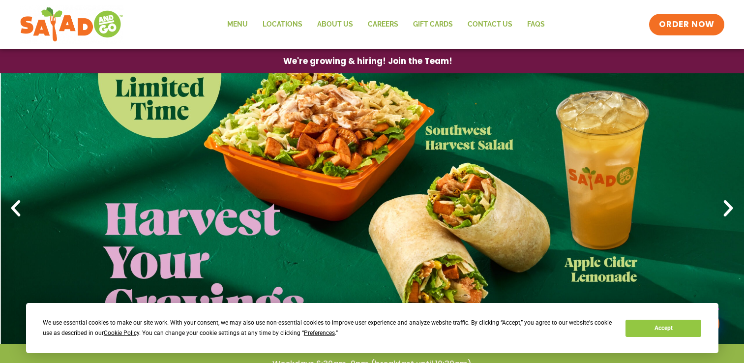 Image resolution: width=744 pixels, height=363 pixels. What do you see at coordinates (686, 25) in the screenshot?
I see `span: ORDER NOW` at bounding box center [686, 25].